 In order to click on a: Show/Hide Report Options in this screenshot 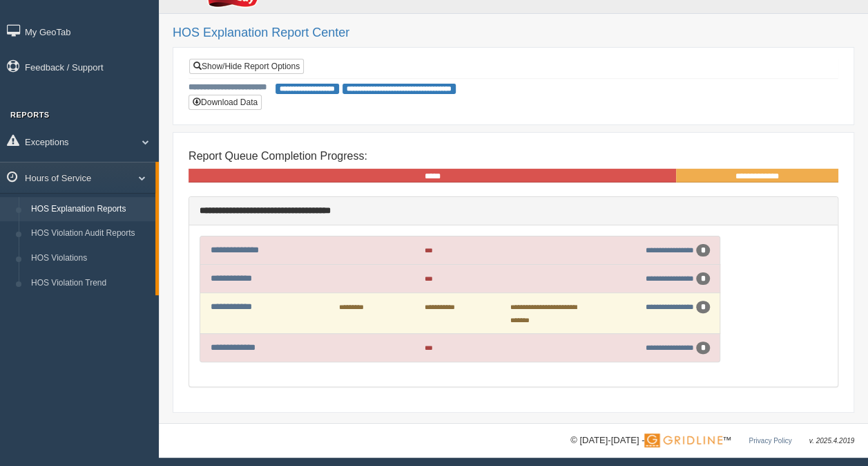, I will do `click(247, 66)`.